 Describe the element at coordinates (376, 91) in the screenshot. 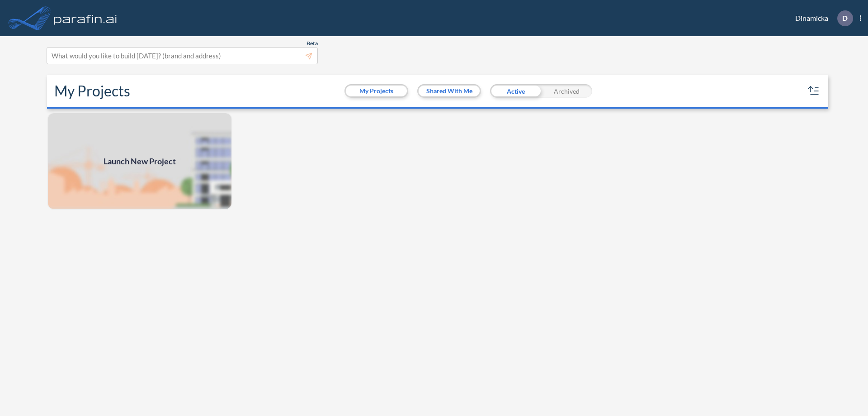

I see `button: My Projects` at that location.